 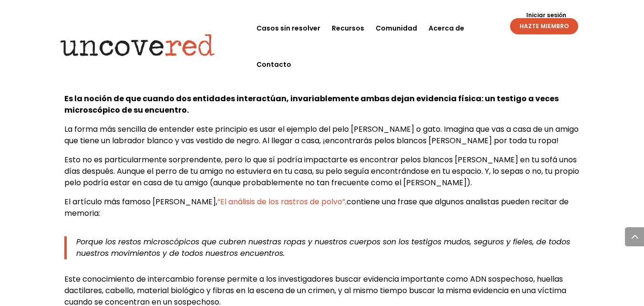 I want to click on font: Casos sin resolver, so click(x=289, y=28).